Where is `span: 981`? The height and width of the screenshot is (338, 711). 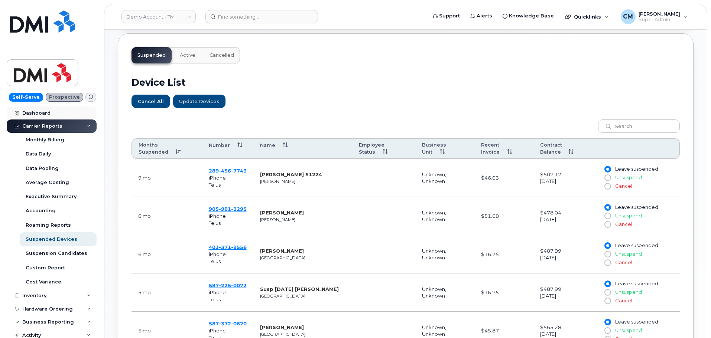 span: 981 is located at coordinates (225, 209).